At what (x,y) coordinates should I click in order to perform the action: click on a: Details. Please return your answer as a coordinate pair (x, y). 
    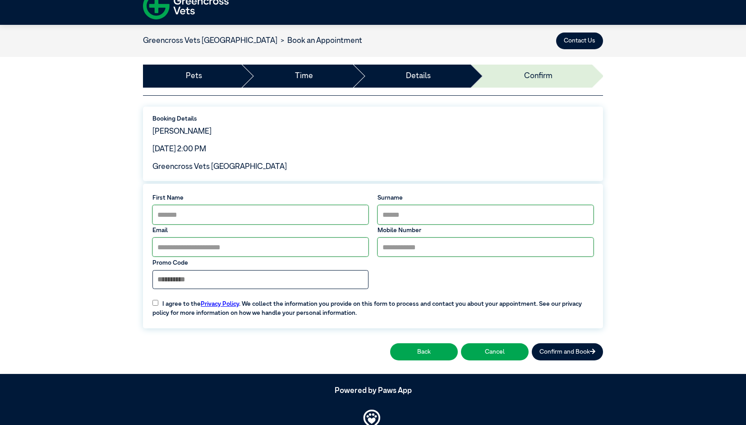
    Looking at the image, I should click on (418, 76).